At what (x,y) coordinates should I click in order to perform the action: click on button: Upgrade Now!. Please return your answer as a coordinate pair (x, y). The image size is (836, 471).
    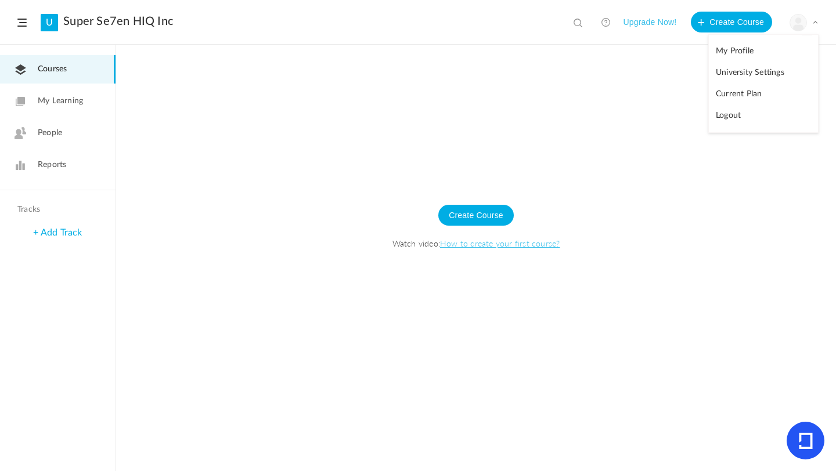
    Looking at the image, I should click on (649, 22).